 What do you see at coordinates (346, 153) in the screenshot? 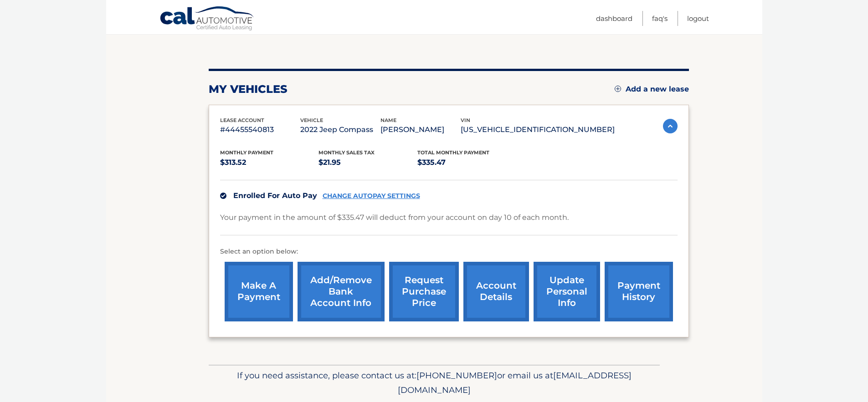
I see `span: Monthly sales Tax` at bounding box center [346, 153].